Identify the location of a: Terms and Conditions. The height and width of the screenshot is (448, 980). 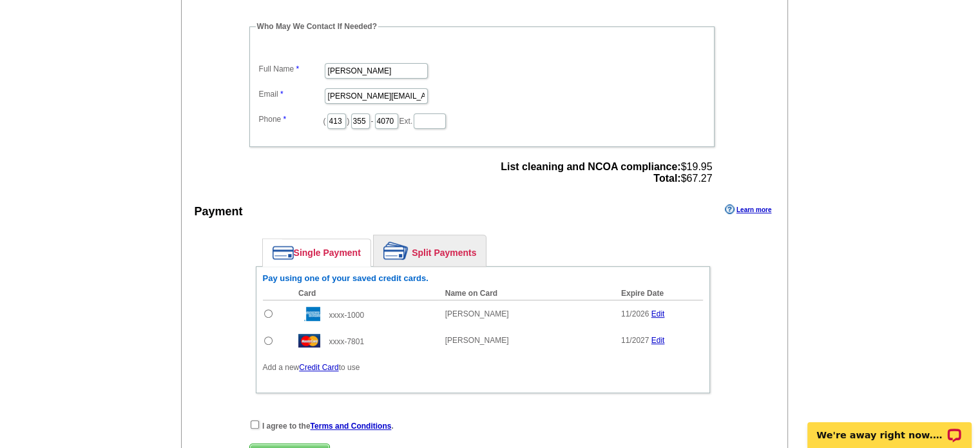
(351, 426).